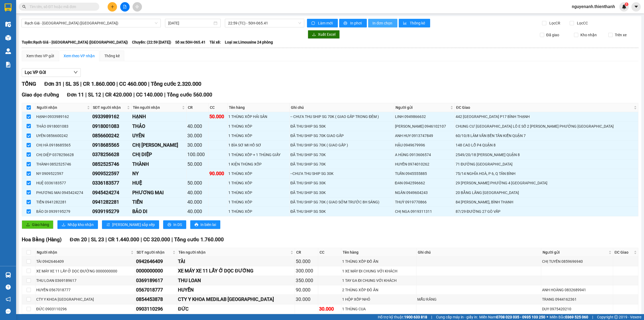  What do you see at coordinates (326, 23) in the screenshot?
I see `span: Làm mới` at bounding box center [326, 23].